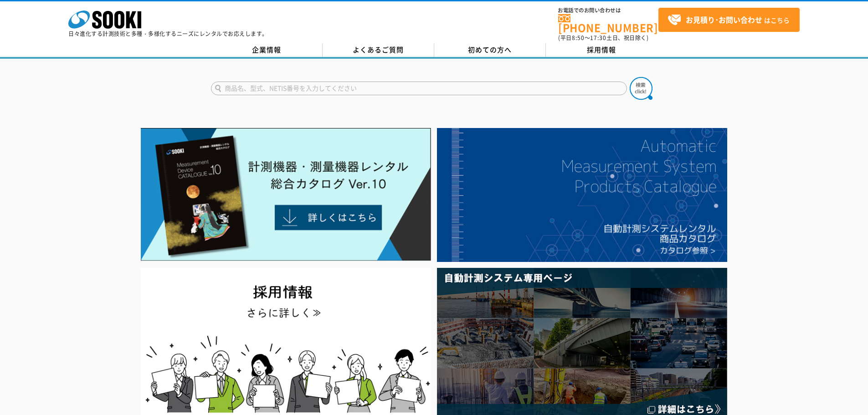 This screenshot has width=868, height=415. What do you see at coordinates (724, 19) in the screenshot?
I see `strong: お見積り･お問い合わせ` at bounding box center [724, 19].